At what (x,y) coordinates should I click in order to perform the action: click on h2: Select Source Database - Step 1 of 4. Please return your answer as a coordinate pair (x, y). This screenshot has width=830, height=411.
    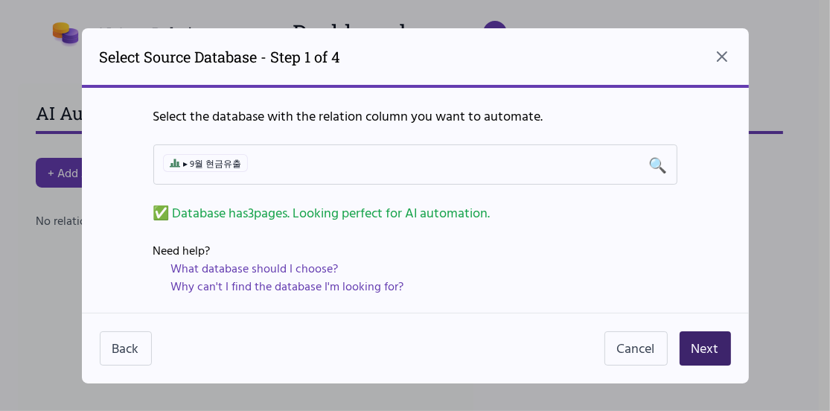
    Looking at the image, I should click on (220, 57).